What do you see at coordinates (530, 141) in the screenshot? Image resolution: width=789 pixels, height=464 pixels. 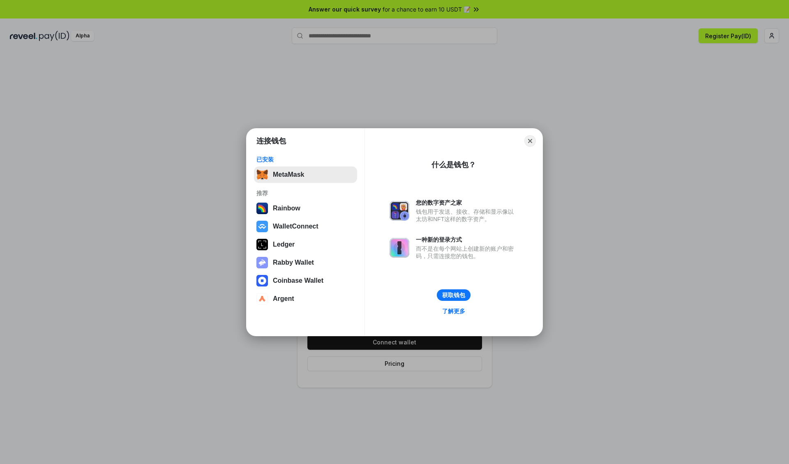 I see `button: Close` at bounding box center [530, 141].